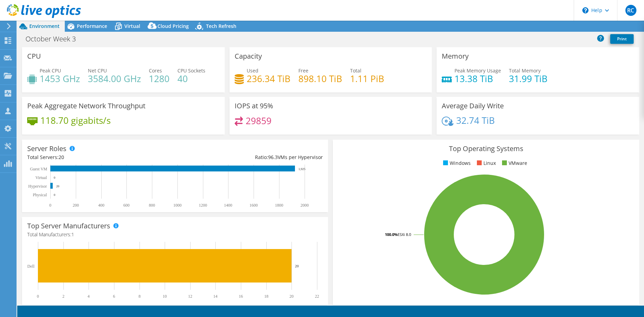 The image size is (644, 317). What do you see at coordinates (31, 266) in the screenshot?
I see `text: Dell` at bounding box center [31, 266].